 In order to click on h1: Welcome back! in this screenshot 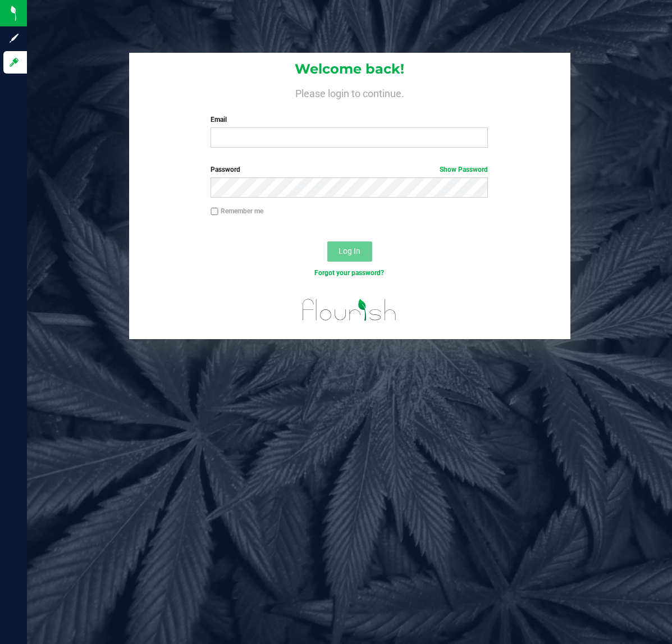, I will do `click(349, 69)`.